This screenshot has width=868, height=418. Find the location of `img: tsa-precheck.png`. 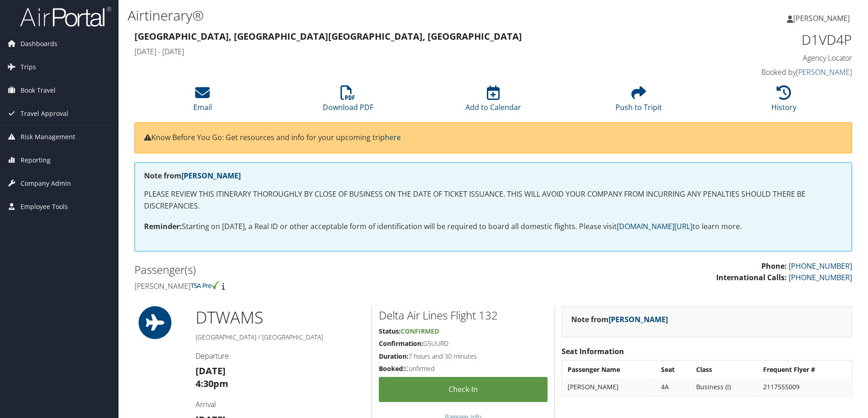

img: tsa-precheck.png is located at coordinates (205, 285).